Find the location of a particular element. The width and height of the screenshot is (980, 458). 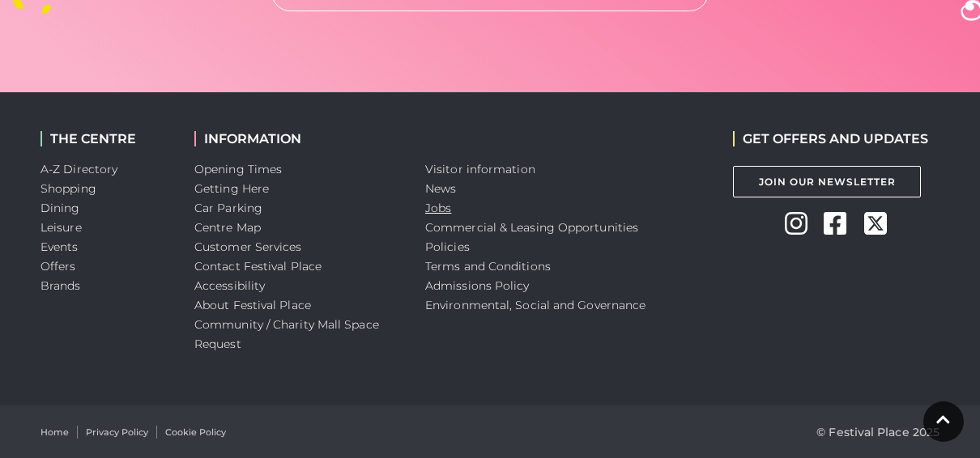

a: Home is located at coordinates (54, 432).